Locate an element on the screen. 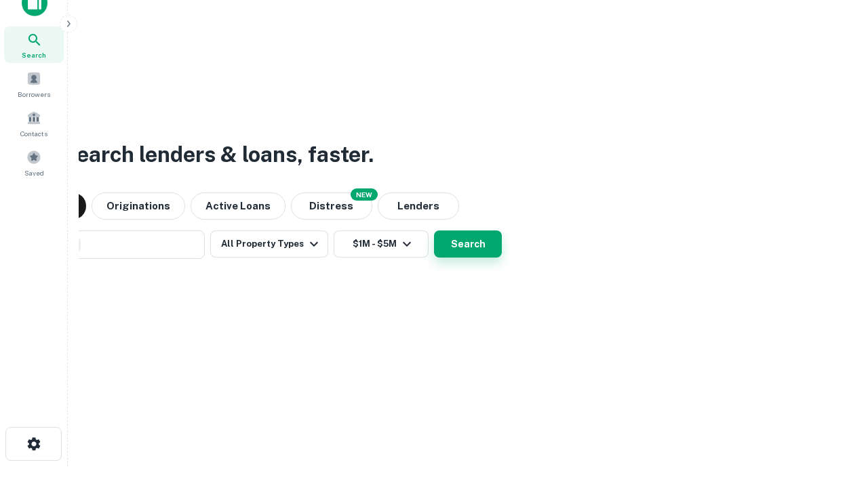 The height and width of the screenshot is (488, 868). span: Search is located at coordinates (34, 55).